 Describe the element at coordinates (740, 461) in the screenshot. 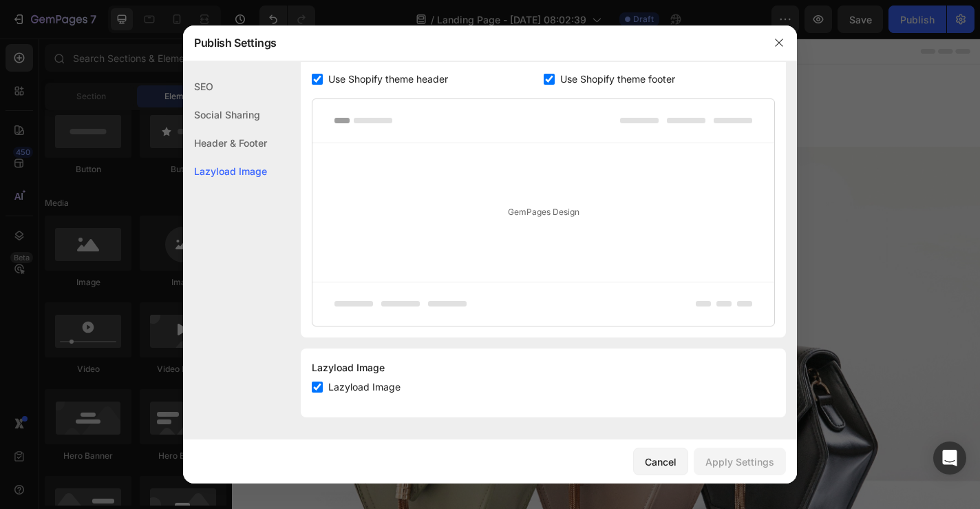

I see `div: Apply Settings` at that location.